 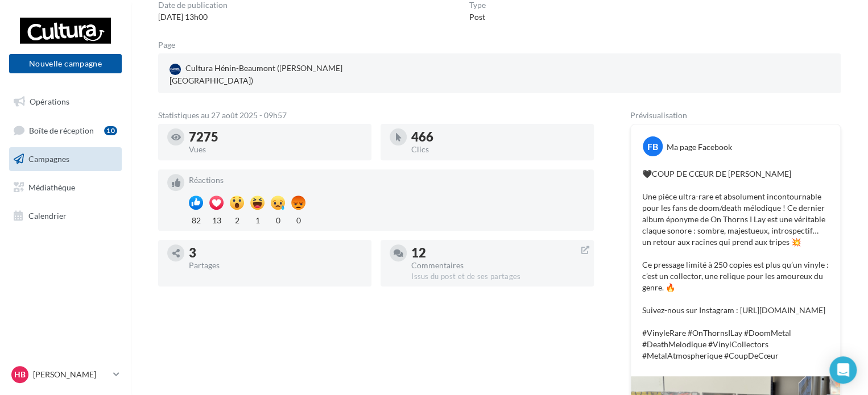 What do you see at coordinates (498, 137) in the screenshot?
I see `div: 466` at bounding box center [498, 137].